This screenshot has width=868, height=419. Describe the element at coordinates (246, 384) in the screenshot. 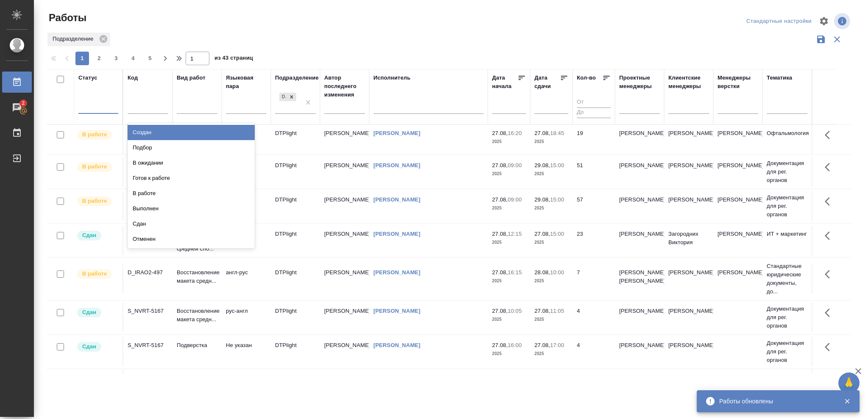

I see `td: англ-рус` at that location.